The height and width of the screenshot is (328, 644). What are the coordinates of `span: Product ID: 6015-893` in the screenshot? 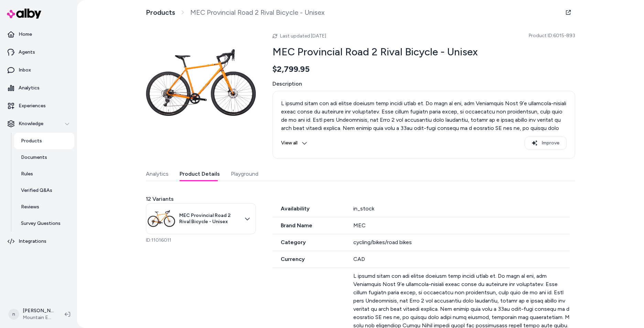 It's located at (552, 36).